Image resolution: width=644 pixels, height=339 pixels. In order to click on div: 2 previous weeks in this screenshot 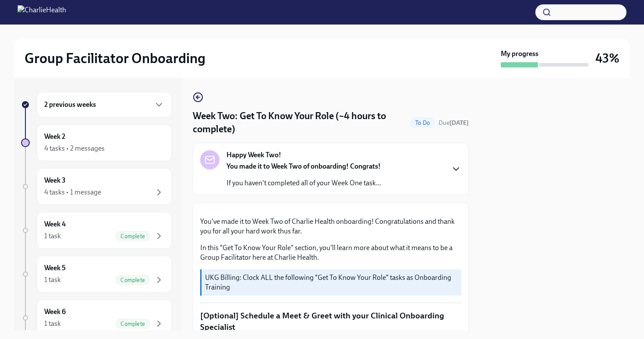, I will do `click(104, 105)`.